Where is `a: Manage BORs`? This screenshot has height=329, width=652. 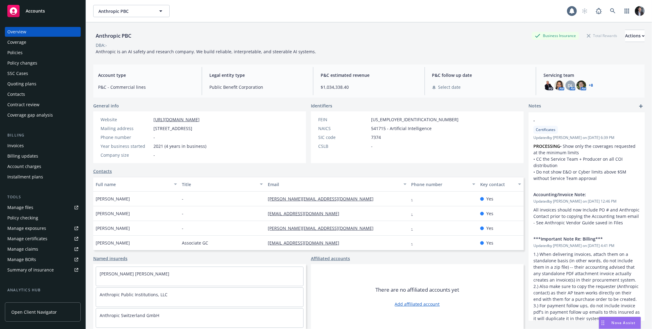 a: Manage BORs is located at coordinates (43, 259).